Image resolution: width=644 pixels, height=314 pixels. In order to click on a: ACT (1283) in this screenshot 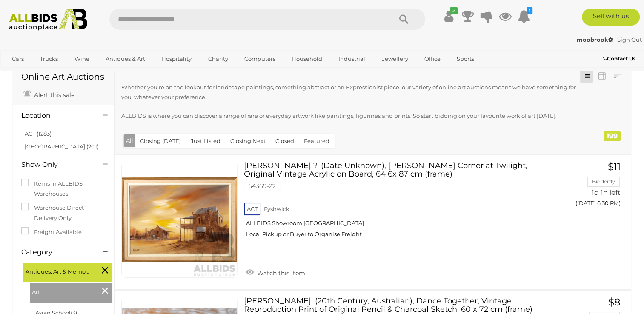, I will do `click(38, 134)`.